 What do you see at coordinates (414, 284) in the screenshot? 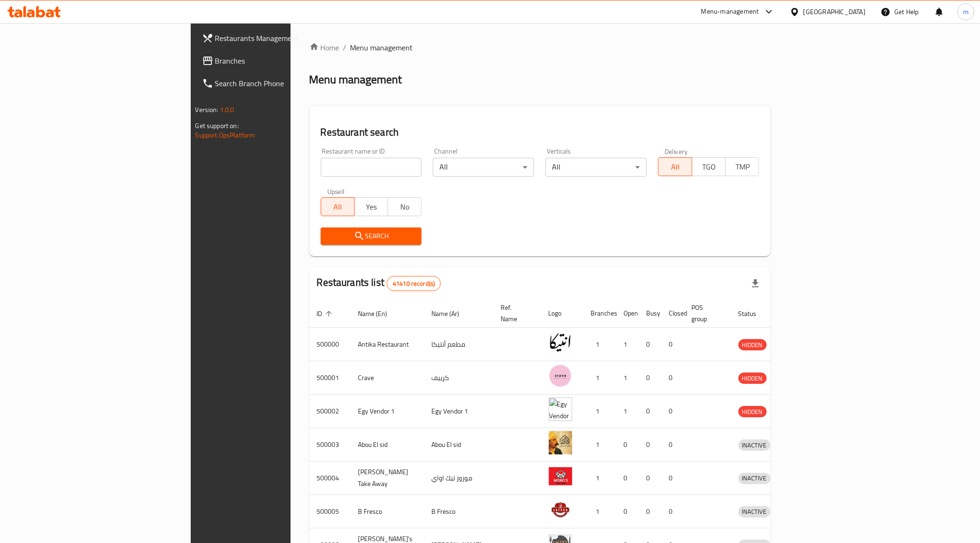
I see `span: 41410 record(s)` at bounding box center [414, 284].